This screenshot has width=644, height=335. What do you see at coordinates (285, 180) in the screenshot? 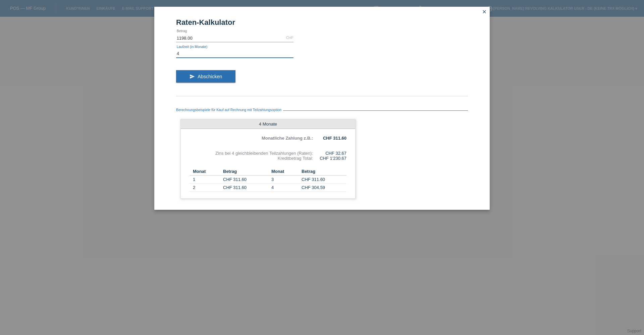
I see `td: 3` at bounding box center [285, 180].